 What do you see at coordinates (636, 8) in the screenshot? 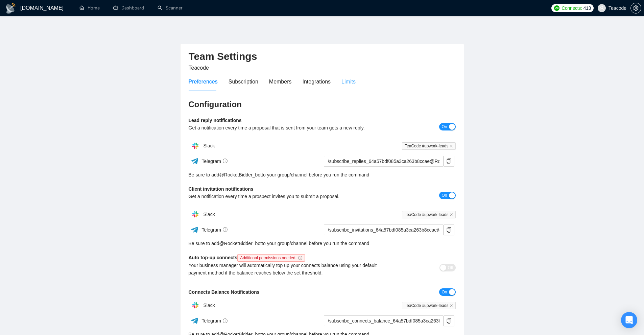
I see `a: setting` at bounding box center [636, 8].